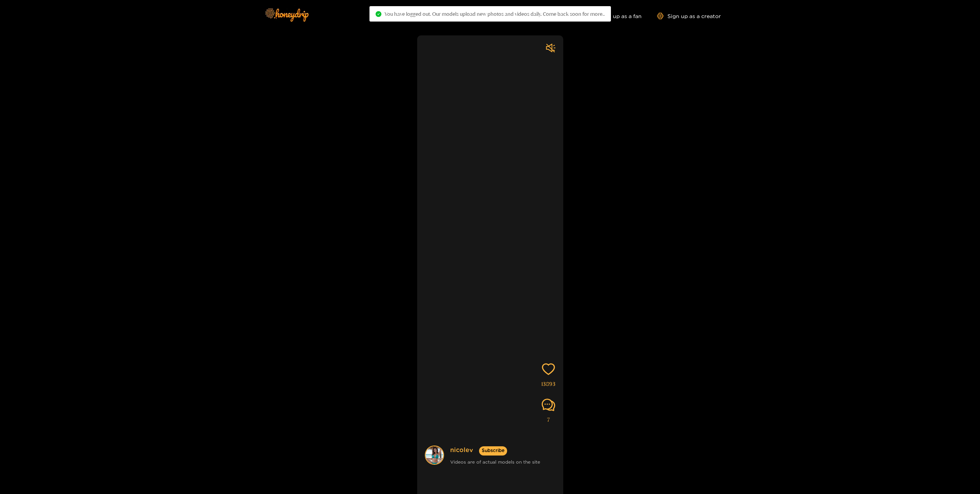  I want to click on button: Subscribe, so click(493, 451).